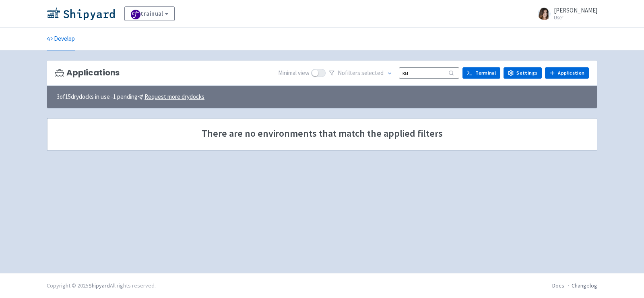 The width and height of the screenshot is (644, 298). Describe the element at coordinates (566, 73) in the screenshot. I see `a: Application` at that location.